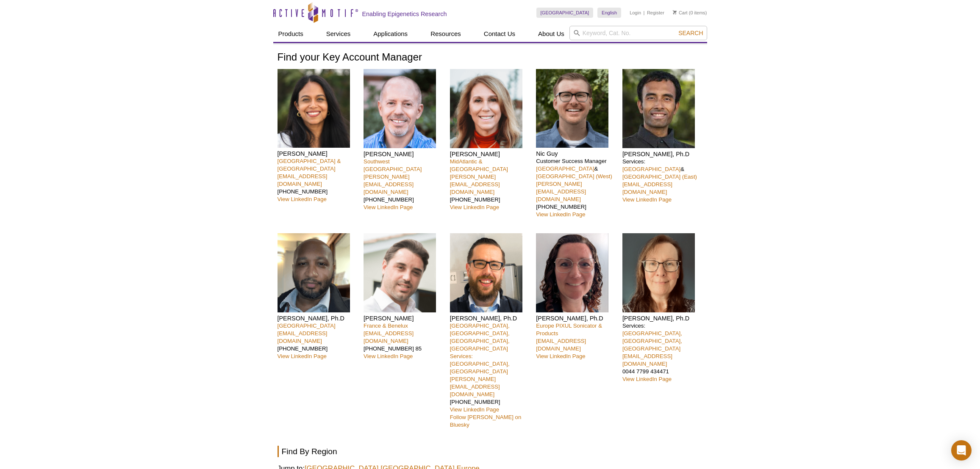  I want to click on a: Contact Us, so click(499, 34).